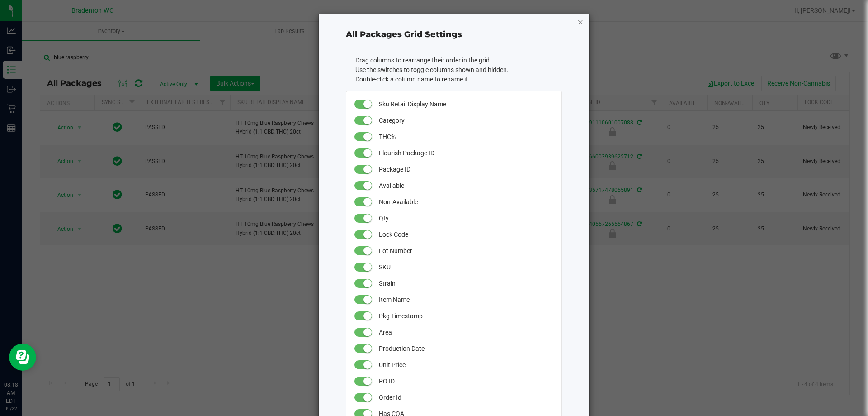 The height and width of the screenshot is (416, 868). Describe the element at coordinates (465, 397) in the screenshot. I see `span: Order Id` at that location.